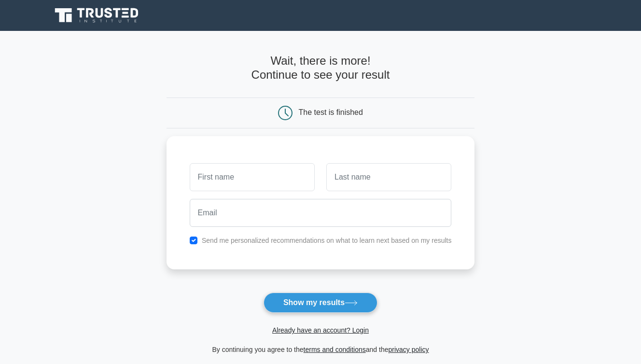 The width and height of the screenshot is (641, 364). Describe the element at coordinates (320, 68) in the screenshot. I see `h4: Wait, there is more! Continue to see your result` at that location.